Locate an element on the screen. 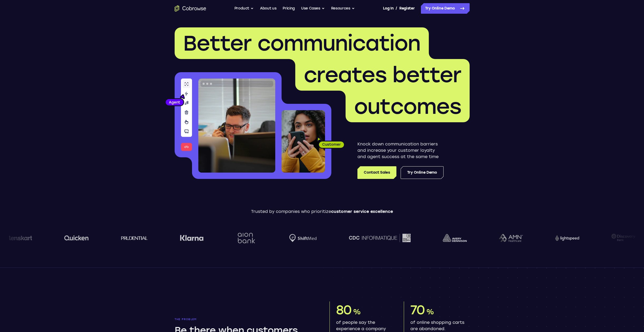 The width and height of the screenshot is (644, 332). span: 70 is located at coordinates (417, 310).